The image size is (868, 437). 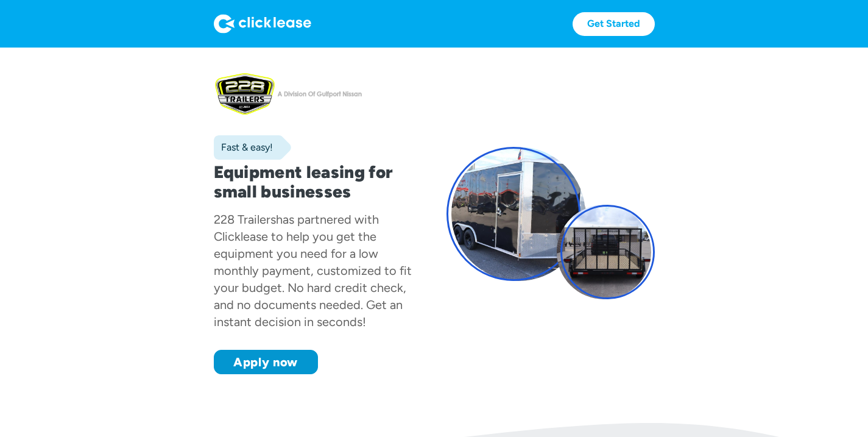 What do you see at coordinates (266, 362) in the screenshot?
I see `a: Apply now` at bounding box center [266, 362].